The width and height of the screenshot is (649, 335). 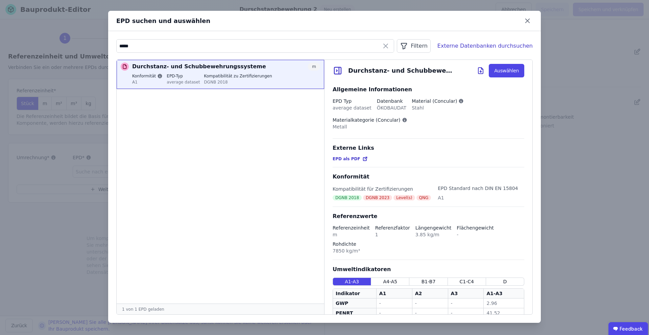 What do you see at coordinates (438, 101) in the screenshot?
I see `div: Material (Concular)` at bounding box center [438, 101].